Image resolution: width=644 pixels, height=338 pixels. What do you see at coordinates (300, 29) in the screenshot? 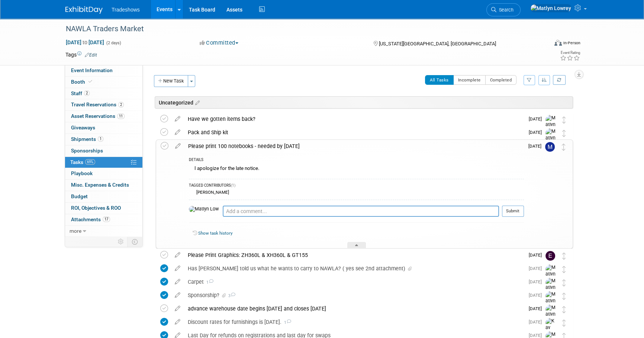
I see `div: NAWLA Traders Market` at bounding box center [300, 29].